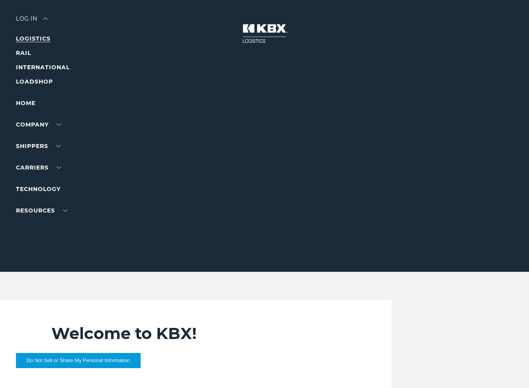 The height and width of the screenshot is (388, 529). Describe the element at coordinates (264, 33) in the screenshot. I see `img: kbx logo` at that location.